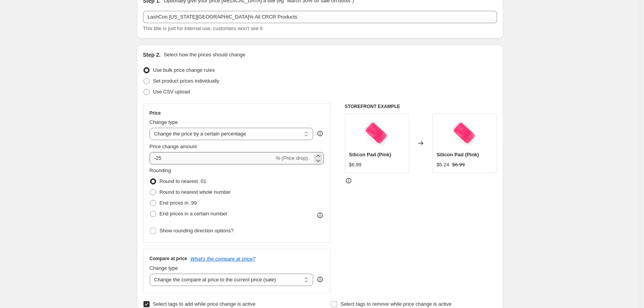  I want to click on span: Price change amount, so click(173, 146).